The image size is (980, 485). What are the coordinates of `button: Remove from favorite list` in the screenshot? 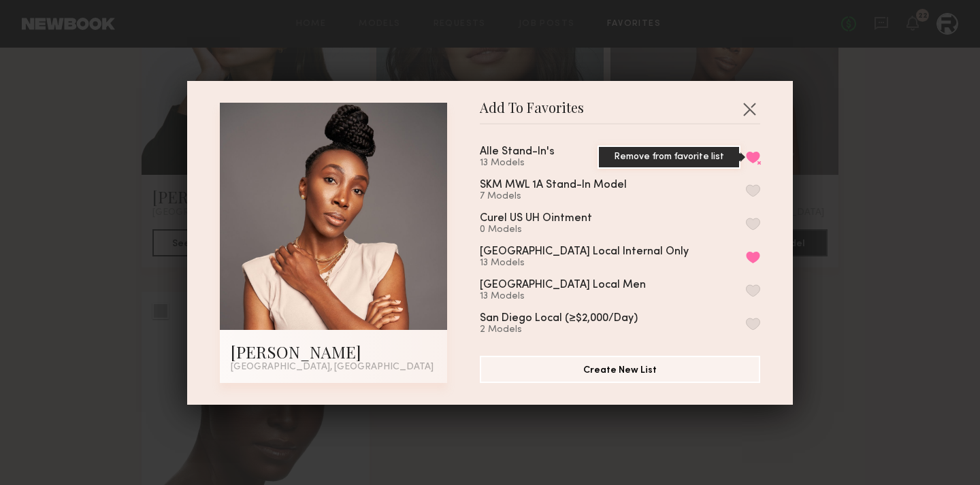 It's located at (753, 157).